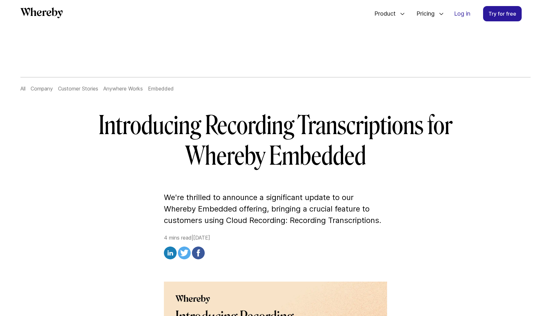  What do you see at coordinates (383, 14) in the screenshot?
I see `span: Product` at bounding box center [383, 14].